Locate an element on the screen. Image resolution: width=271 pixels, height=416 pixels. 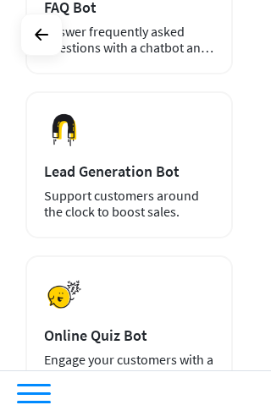
div: Lead Generation Bot is located at coordinates (129, 171).